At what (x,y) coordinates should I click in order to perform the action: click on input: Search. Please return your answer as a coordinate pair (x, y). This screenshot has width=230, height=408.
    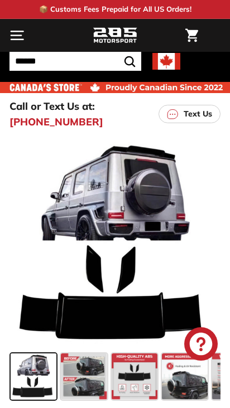
    Looking at the image, I should click on (75, 61).